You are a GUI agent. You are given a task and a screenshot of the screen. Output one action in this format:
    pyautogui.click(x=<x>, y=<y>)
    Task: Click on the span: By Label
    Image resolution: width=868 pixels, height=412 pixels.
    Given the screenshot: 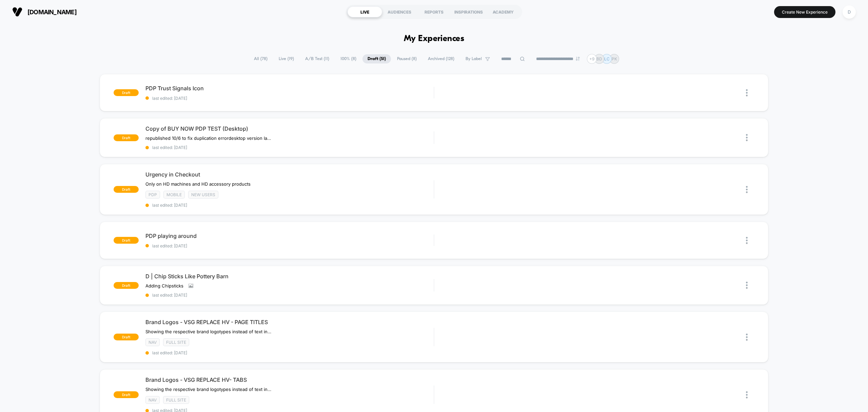 What is the action you would take?
    pyautogui.click(x=474, y=58)
    